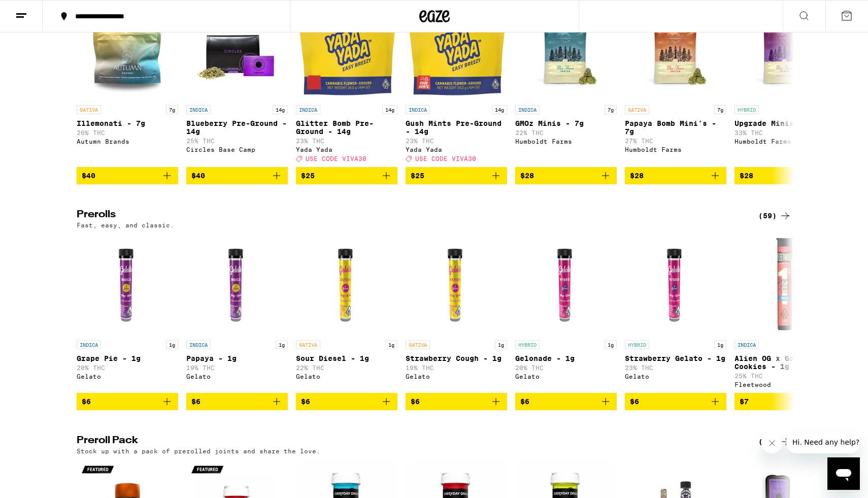 The width and height of the screenshot is (868, 498). What do you see at coordinates (456, 284) in the screenshot?
I see `img: Gelato - Strawberry Cough - 1g` at bounding box center [456, 284].